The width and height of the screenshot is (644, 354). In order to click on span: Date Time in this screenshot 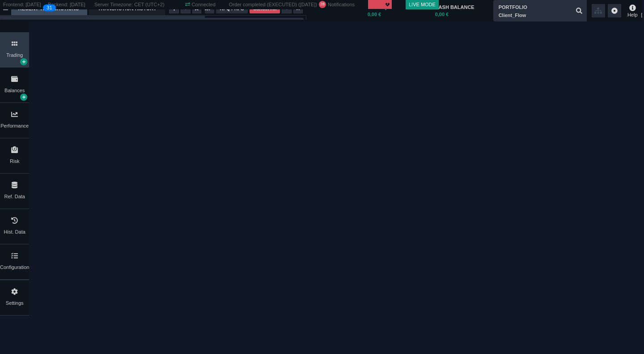, I will do `click(47, 20)`.